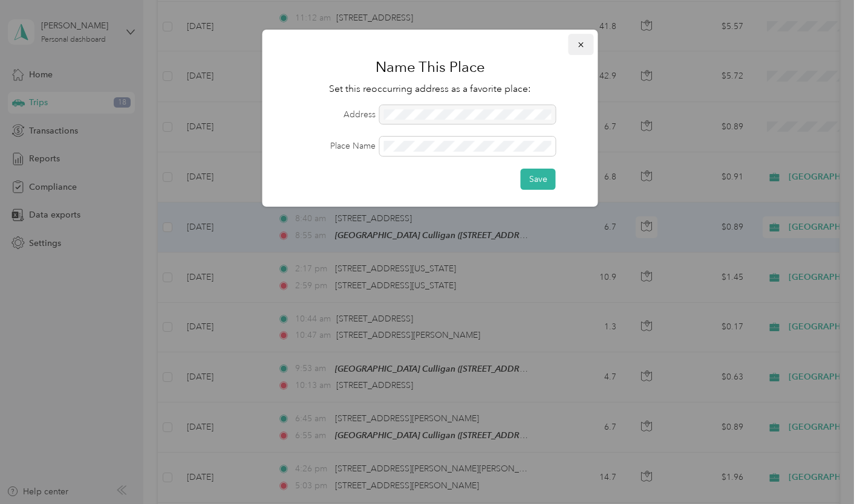  Describe the element at coordinates (327, 146) in the screenshot. I see `label: Place Name` at that location.